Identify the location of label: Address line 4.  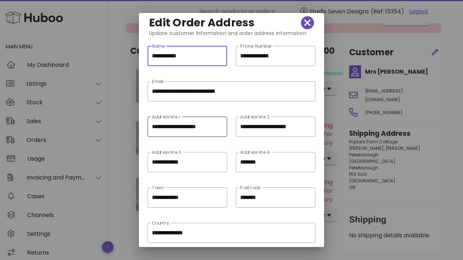
(255, 153).